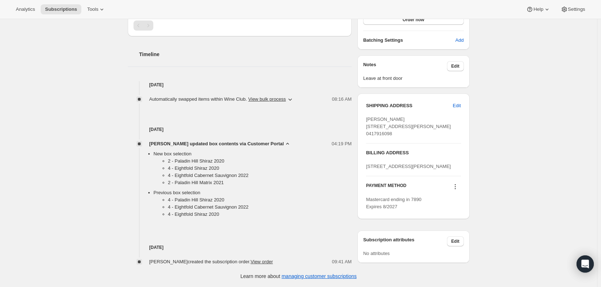 This screenshot has width=601, height=287. What do you see at coordinates (253, 205) in the screenshot?
I see `li: Previous box selection` at bounding box center [253, 205].